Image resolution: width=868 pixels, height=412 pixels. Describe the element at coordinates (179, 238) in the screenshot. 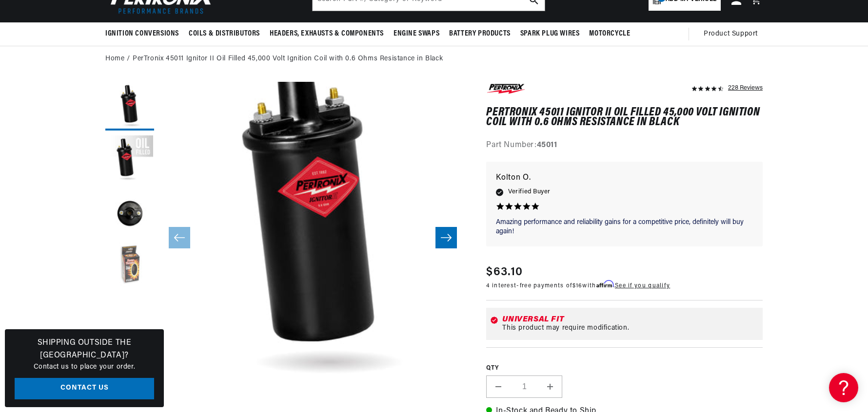

I see `button: Slide left` at that location.